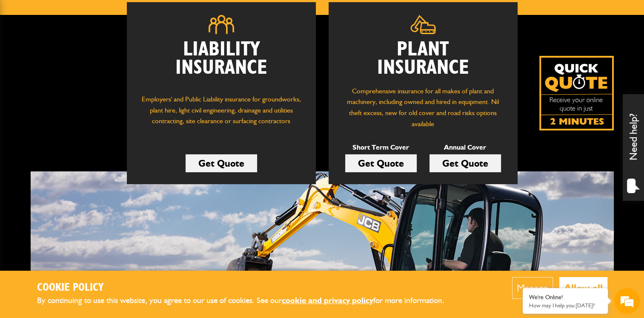 The height and width of the screenshot is (318, 644). What do you see at coordinates (327, 300) in the screenshot?
I see `a: cookie and privacy policy` at bounding box center [327, 300].